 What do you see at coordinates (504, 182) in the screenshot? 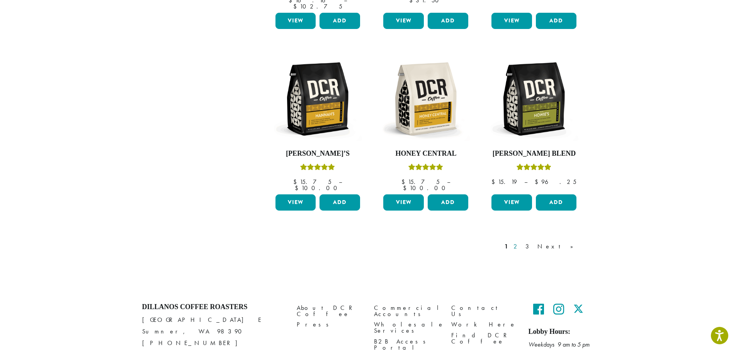
I see `bdi: 15.19` at bounding box center [504, 182].